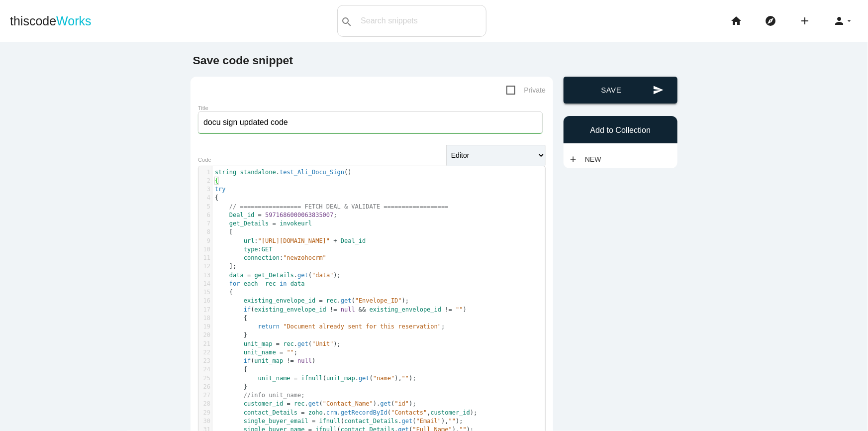 The image size is (868, 431). I want to click on div: 22, so click(205, 353).